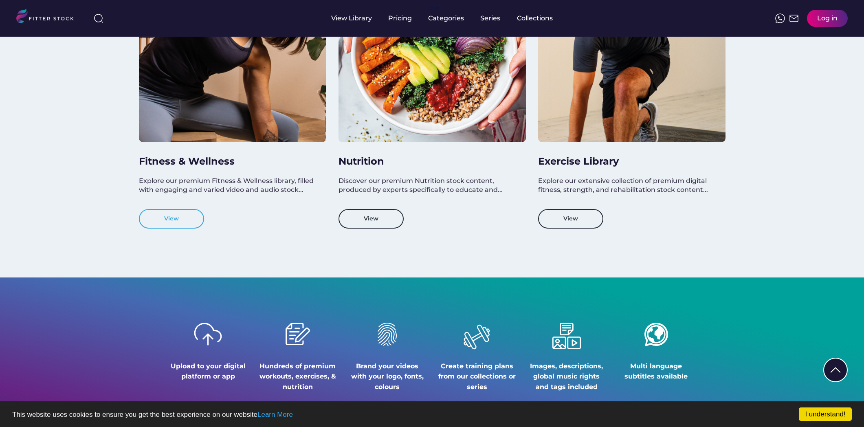  Describe the element at coordinates (432, 414) in the screenshot. I see `p: This website uses cookies to ensure you get the best experience on our website` at that location.